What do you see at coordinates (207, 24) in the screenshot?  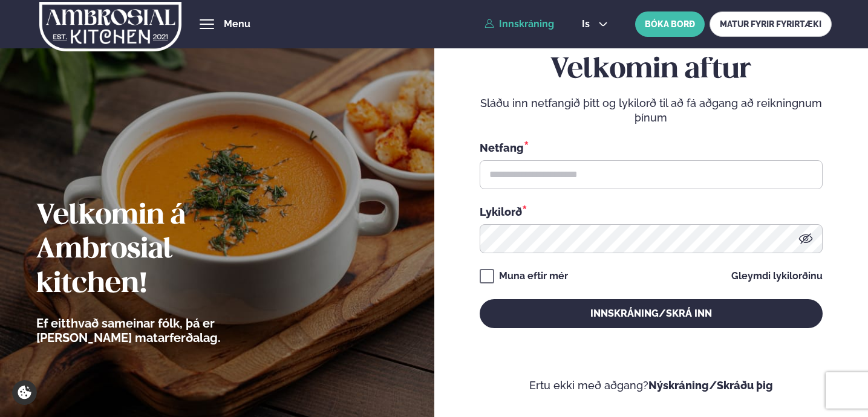 I see `button: hamburger` at bounding box center [207, 24].